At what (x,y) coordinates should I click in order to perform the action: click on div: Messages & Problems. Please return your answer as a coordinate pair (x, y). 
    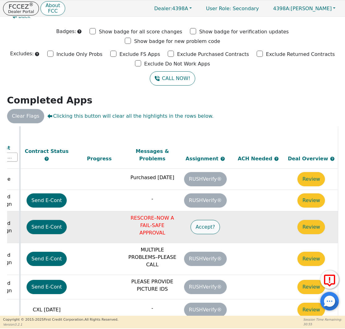
    Looking at the image, I should click on (152, 155).